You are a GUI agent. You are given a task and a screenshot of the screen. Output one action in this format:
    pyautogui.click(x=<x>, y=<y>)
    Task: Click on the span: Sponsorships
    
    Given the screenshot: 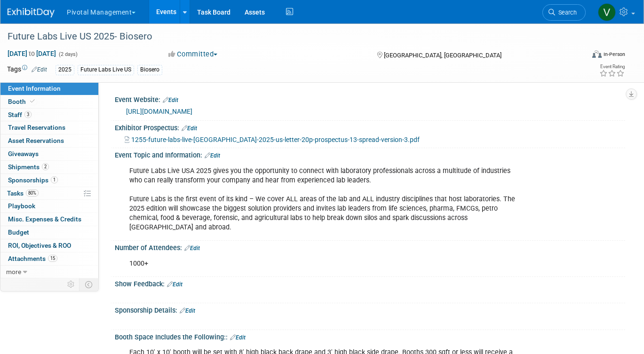 What is the action you would take?
    pyautogui.click(x=33, y=180)
    